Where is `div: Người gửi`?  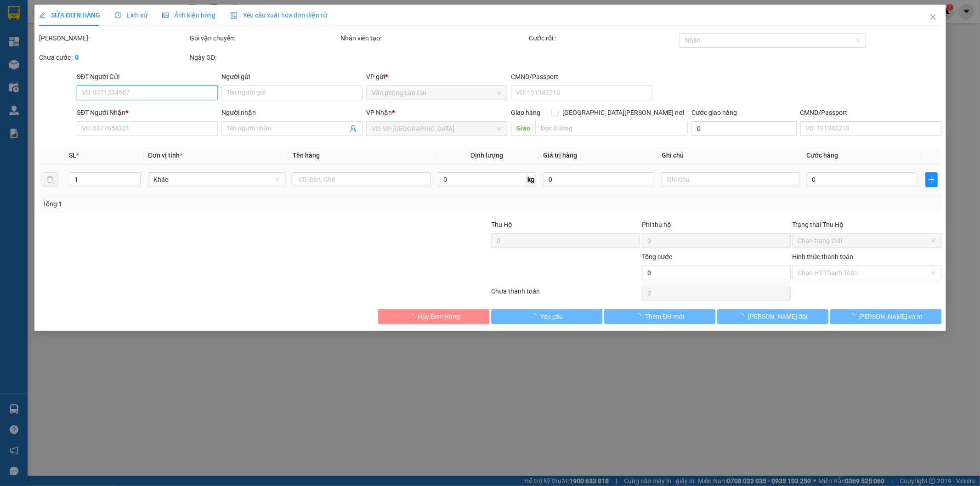 div: Người gửi is located at coordinates (292, 77).